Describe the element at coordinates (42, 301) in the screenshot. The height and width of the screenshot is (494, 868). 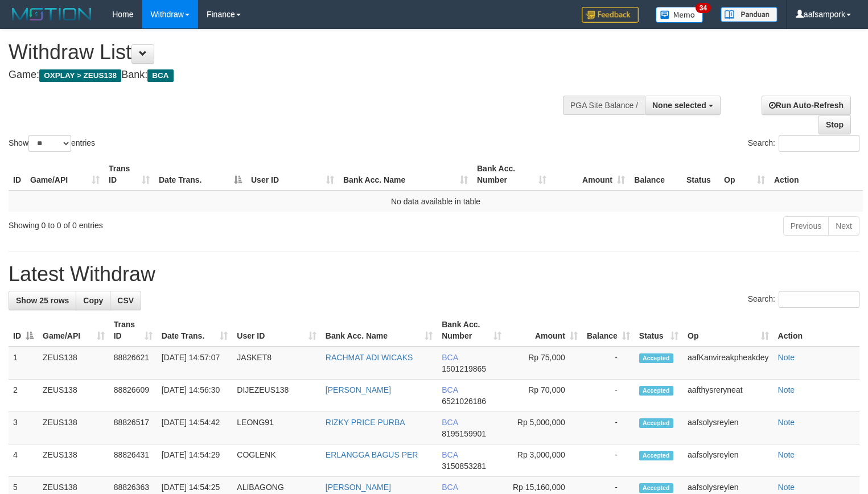
I see `span: Show 25 rows` at that location.